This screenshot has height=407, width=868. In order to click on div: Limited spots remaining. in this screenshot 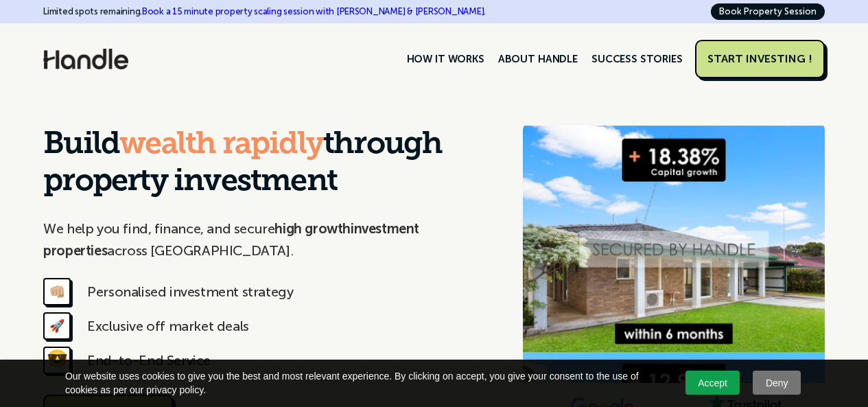, I will do `click(264, 11)`.